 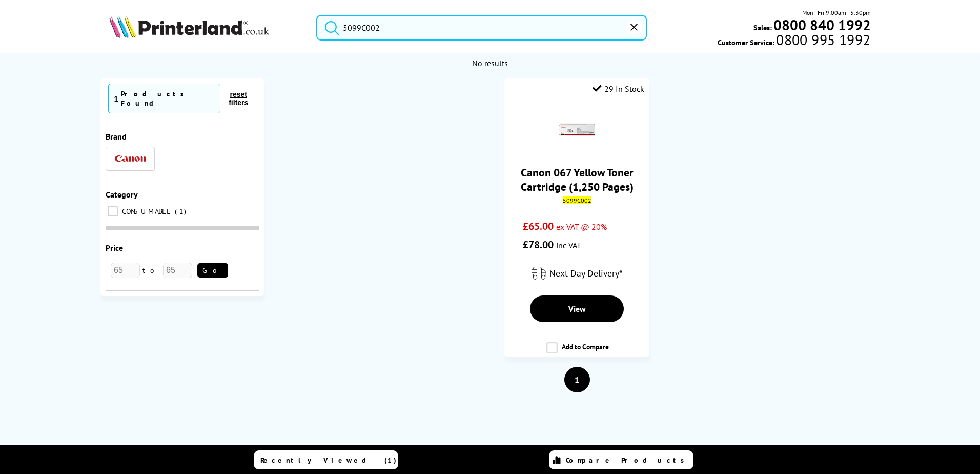 I want to click on mark: 5099C002, so click(x=577, y=200).